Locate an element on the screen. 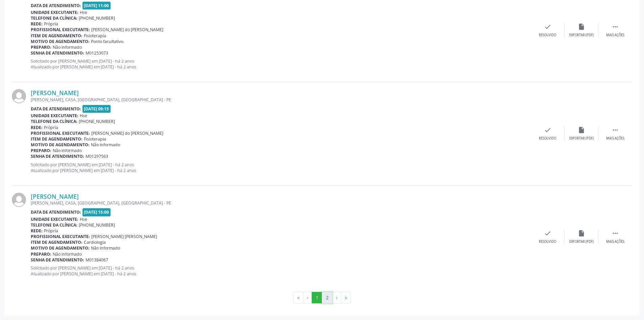  ul: Pagination is located at coordinates (322, 297).